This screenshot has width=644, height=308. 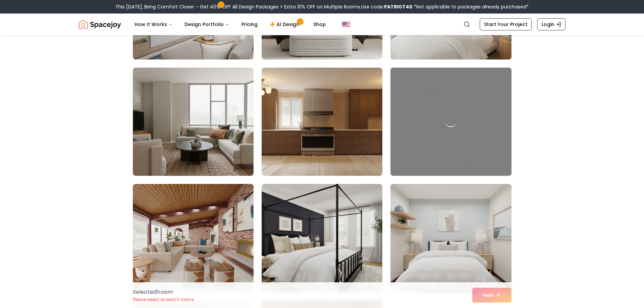 I want to click on nav: Main, so click(x=230, y=24).